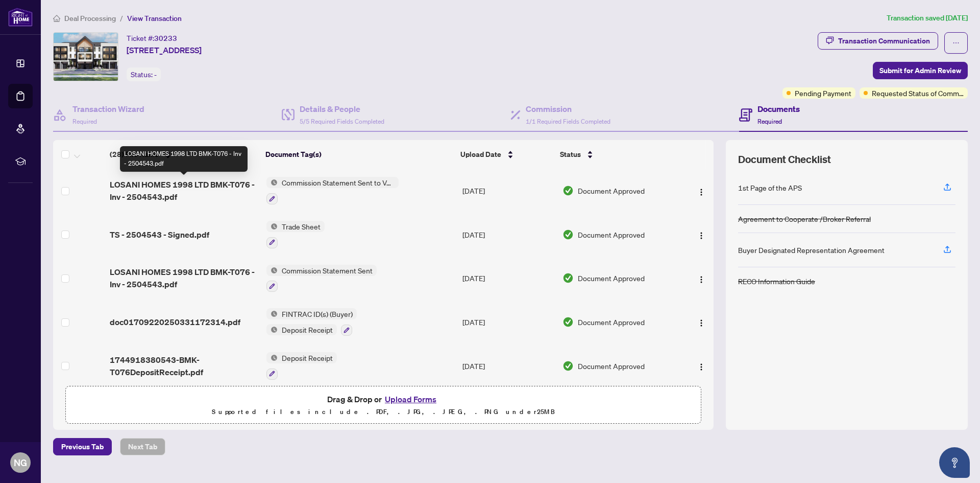  I want to click on span: 30233, so click(166, 38).